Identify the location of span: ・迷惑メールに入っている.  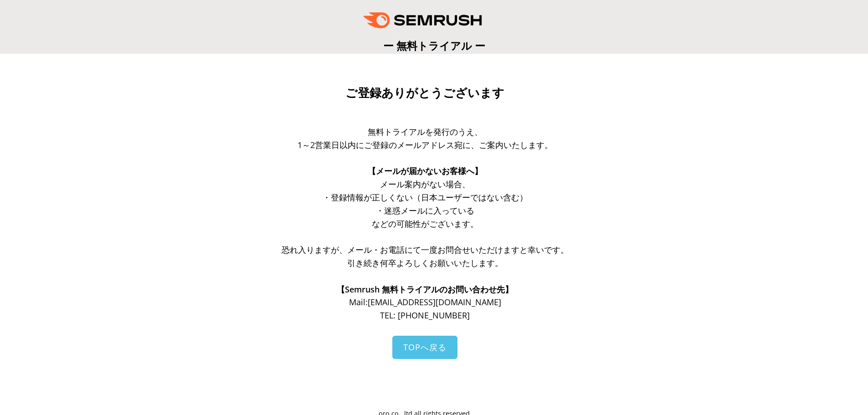
(425, 210).